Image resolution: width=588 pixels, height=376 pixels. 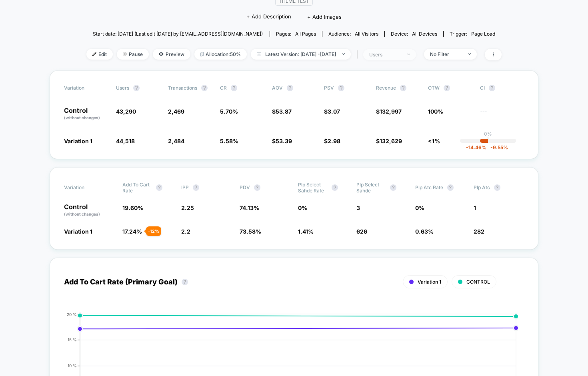 I want to click on span: Add To Cart Rate, so click(x=137, y=187).